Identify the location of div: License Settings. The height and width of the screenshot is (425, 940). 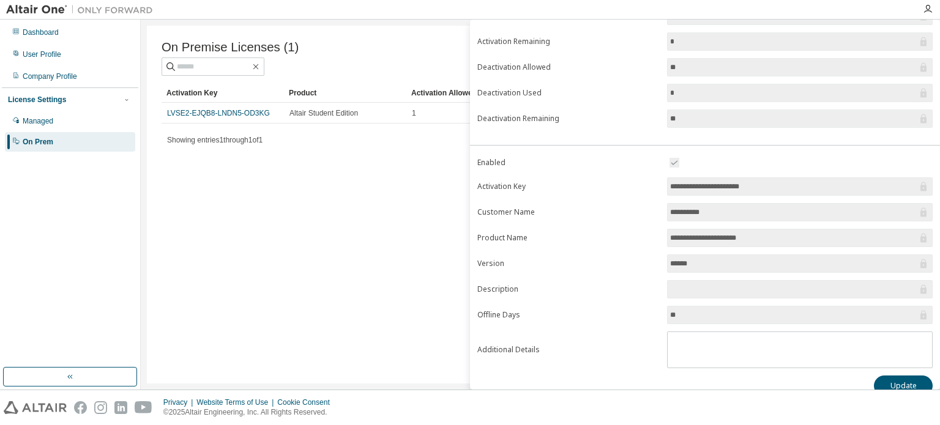
(37, 100).